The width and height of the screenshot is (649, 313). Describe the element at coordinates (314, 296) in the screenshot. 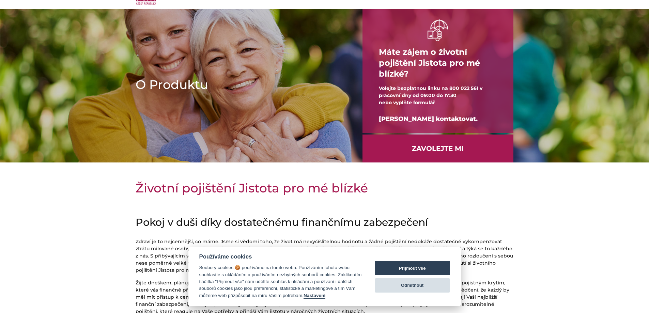

I see `button: Nastavení` at that location.